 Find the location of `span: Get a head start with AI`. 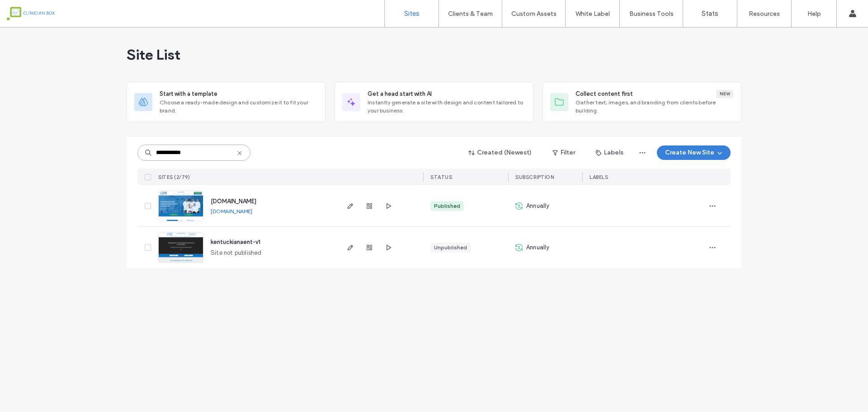

span: Get a head start with AI is located at coordinates (399, 94).